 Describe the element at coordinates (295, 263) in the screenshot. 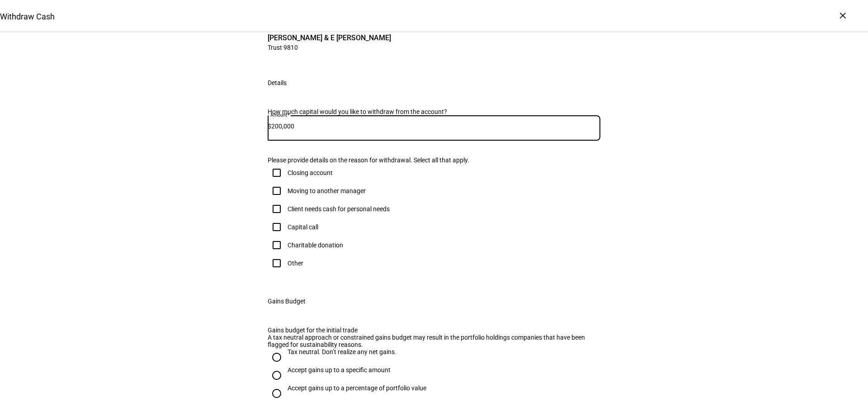

I see `div: Other` at that location.